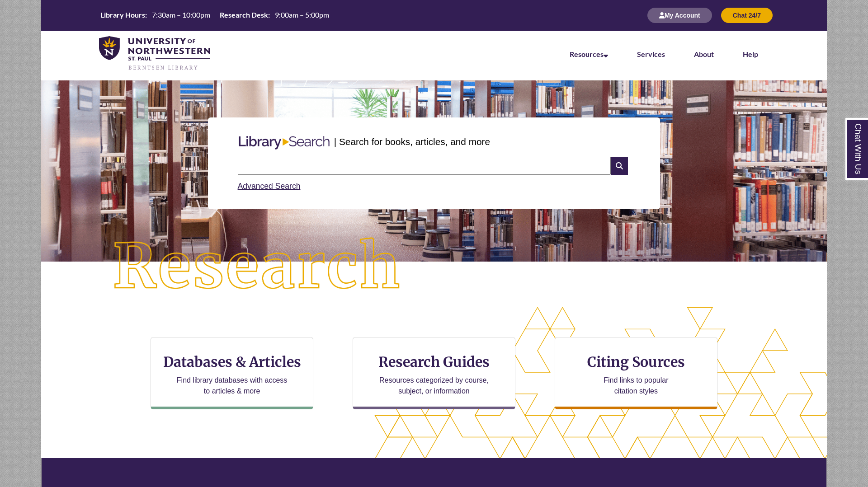 This screenshot has height=487, width=868. What do you see at coordinates (257, 267) in the screenshot?
I see `img: Research` at bounding box center [257, 267].